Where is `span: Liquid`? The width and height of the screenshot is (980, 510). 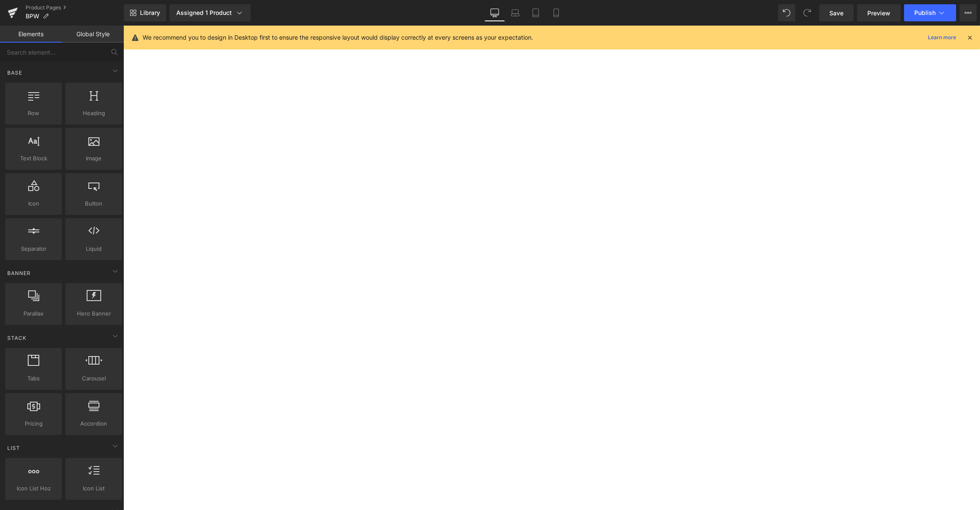
span: Liquid is located at coordinates (93, 249).